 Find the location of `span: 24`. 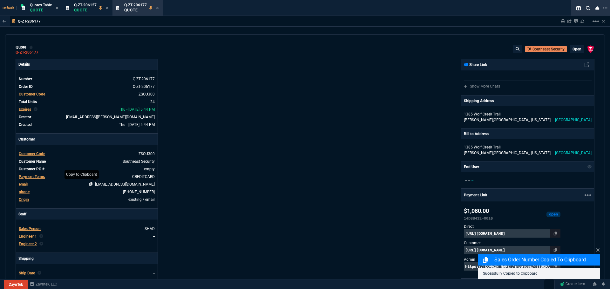

span: 24 is located at coordinates (152, 102).